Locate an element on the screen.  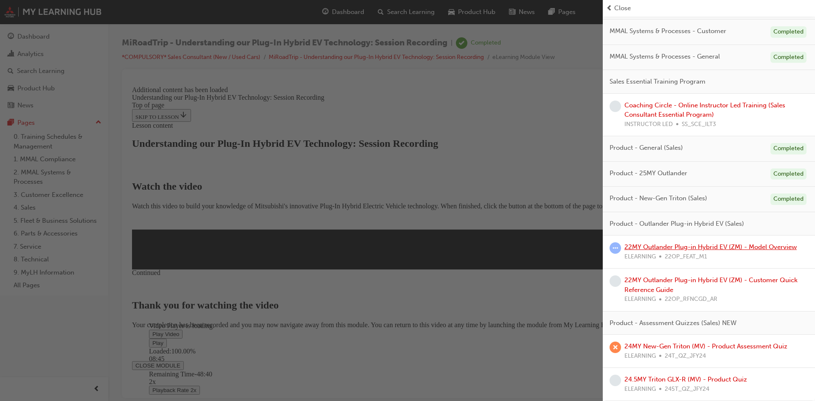
span: MMAL Systems & Processes - Customer is located at coordinates (668, 31).